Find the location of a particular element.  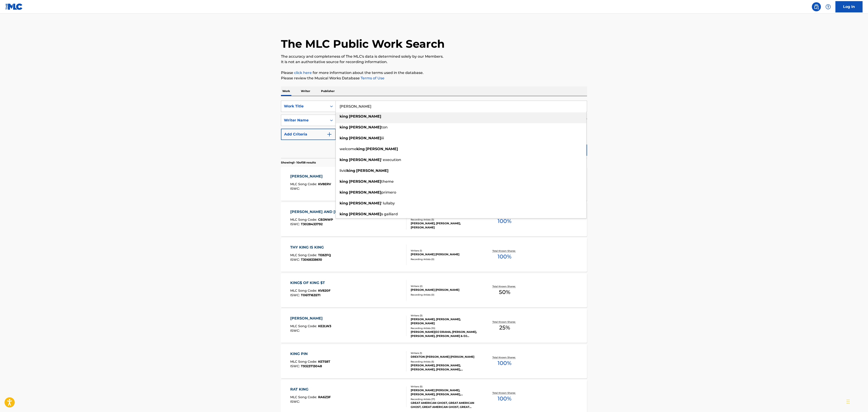

span: 25 % is located at coordinates (505, 328).